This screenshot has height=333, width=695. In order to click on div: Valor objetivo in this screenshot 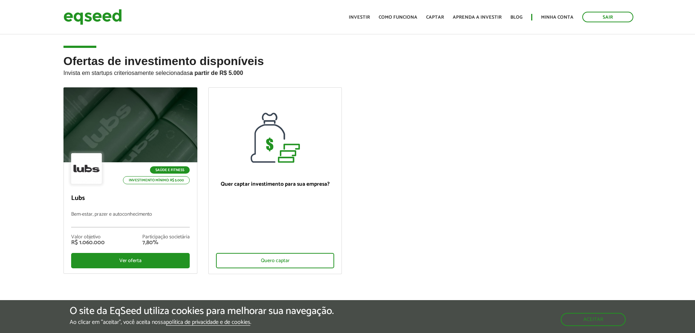, I will do `click(88, 237)`.